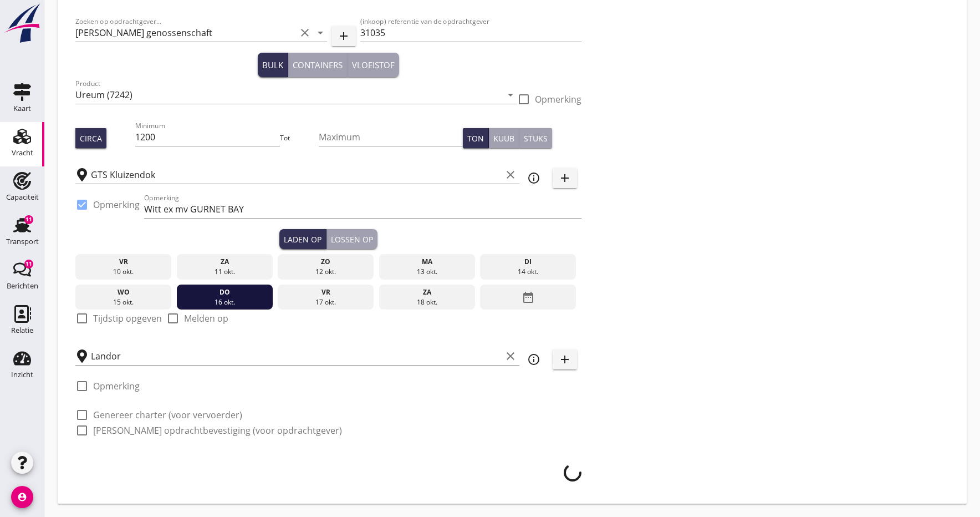  Describe the element at coordinates (299, 138) in the screenshot. I see `div: Tot` at that location.